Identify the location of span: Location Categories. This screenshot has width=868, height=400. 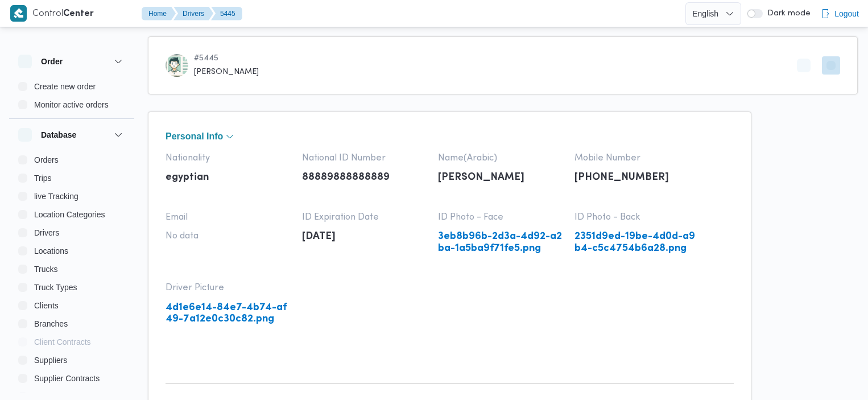
(70, 215).